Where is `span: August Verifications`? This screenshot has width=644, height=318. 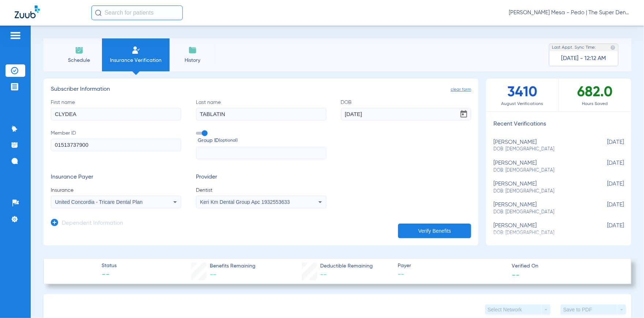 span: August Verifications is located at coordinates (521, 104).